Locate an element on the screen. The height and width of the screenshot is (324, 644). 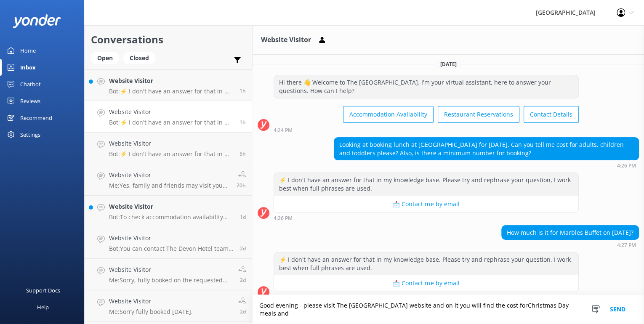
div: Inbox is located at coordinates (28, 67).